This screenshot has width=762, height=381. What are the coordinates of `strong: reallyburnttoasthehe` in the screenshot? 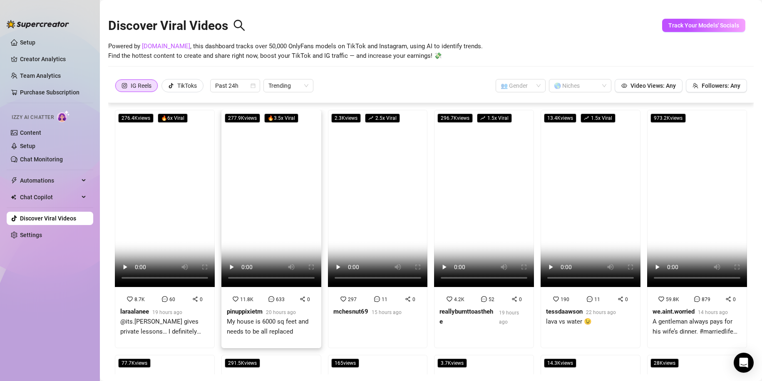 It's located at (466, 317).